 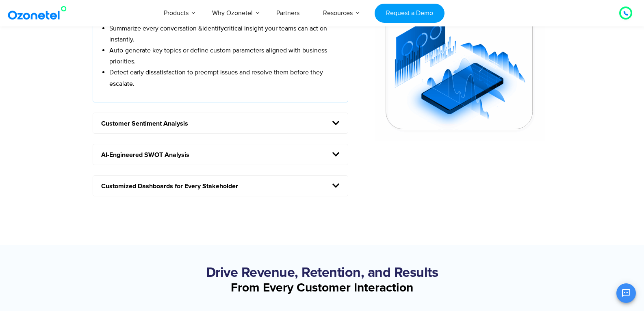 I want to click on h3: From Every Customer Interaction, so click(x=322, y=288).